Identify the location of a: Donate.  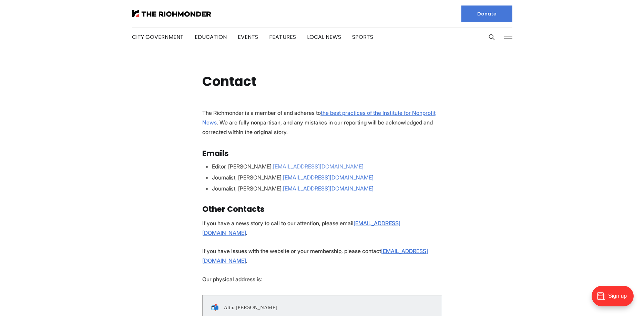
(487, 14).